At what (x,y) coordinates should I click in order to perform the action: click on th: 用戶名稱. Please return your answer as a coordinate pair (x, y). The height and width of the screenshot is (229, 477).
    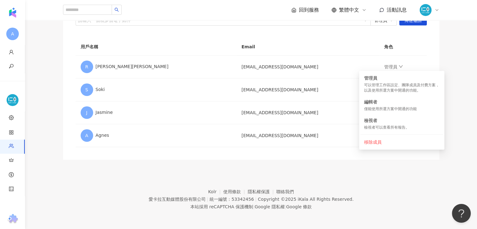
    Looking at the image, I should click on (156, 47).